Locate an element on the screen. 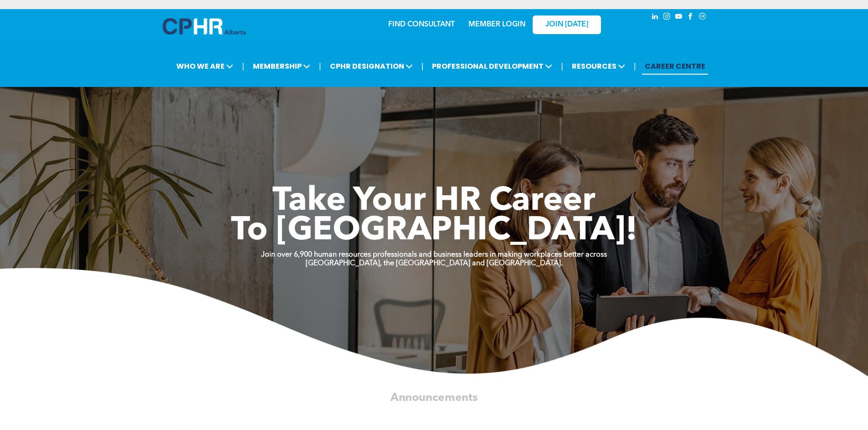  a: FIND CONSULTANT is located at coordinates (421, 24).